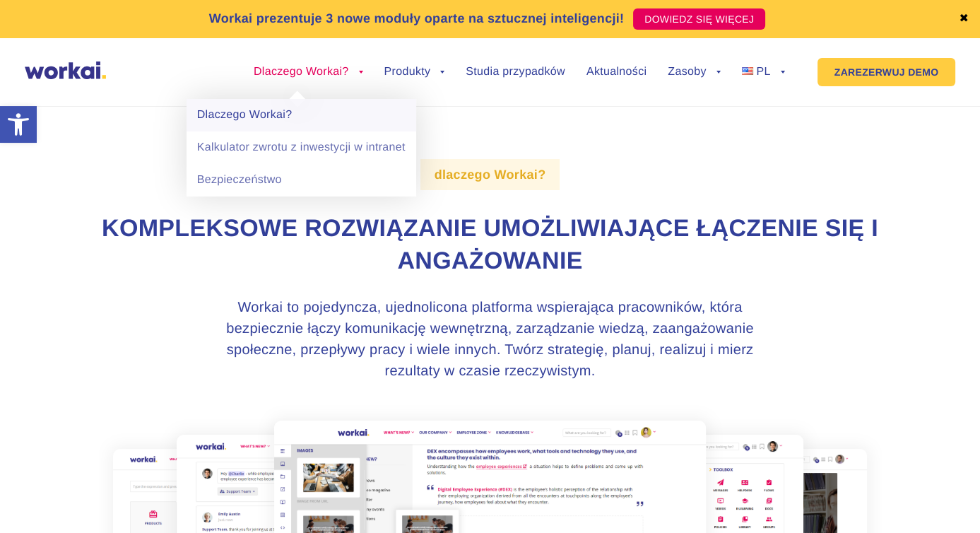 The image size is (980, 533). What do you see at coordinates (490, 175) in the screenshot?
I see `font: dlaczego Workai?` at bounding box center [490, 175].